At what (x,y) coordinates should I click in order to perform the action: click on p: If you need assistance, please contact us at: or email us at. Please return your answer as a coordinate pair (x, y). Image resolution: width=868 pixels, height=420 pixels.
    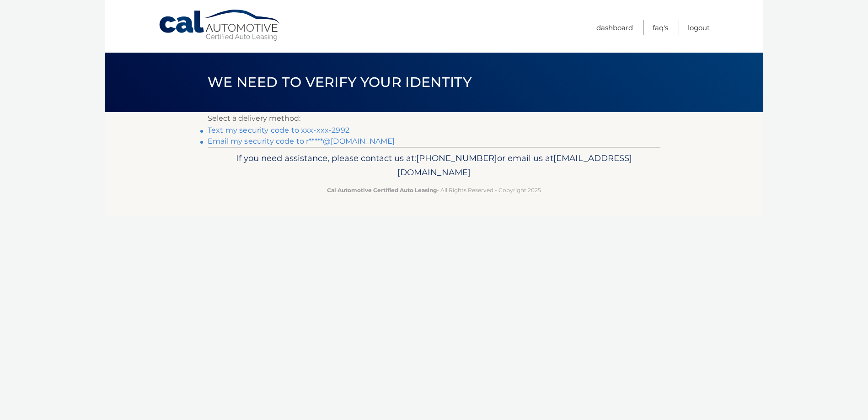
    Looking at the image, I should click on (434, 166).